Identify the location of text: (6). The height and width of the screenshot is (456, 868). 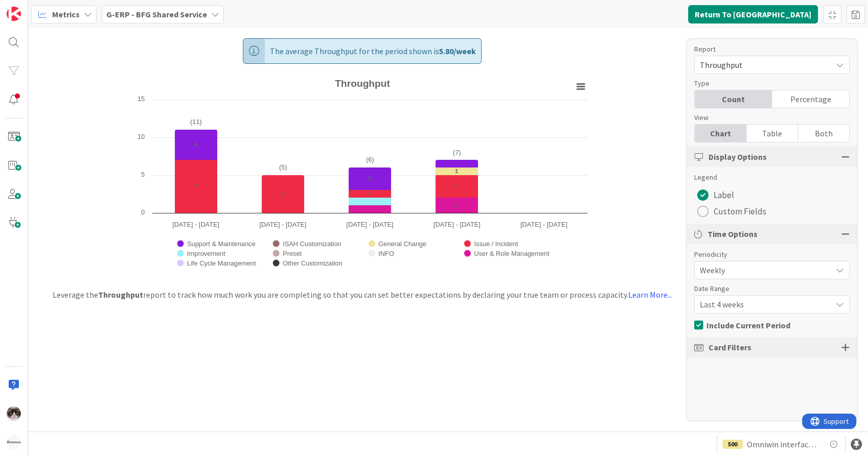
(370, 159).